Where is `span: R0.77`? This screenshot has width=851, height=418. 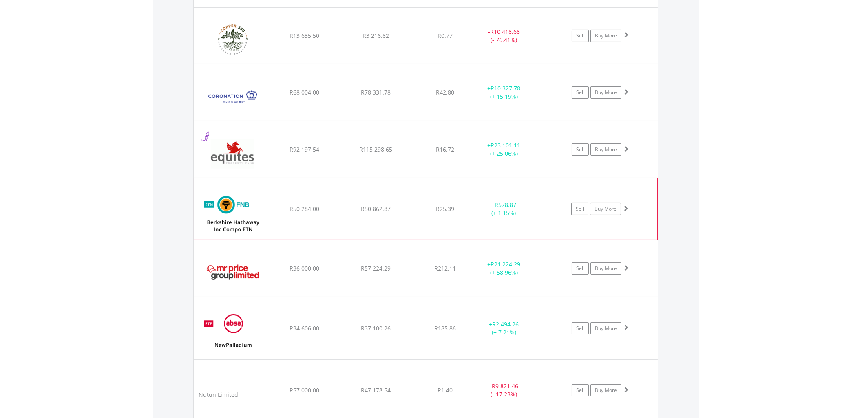
span: R0.77 is located at coordinates (445, 35).